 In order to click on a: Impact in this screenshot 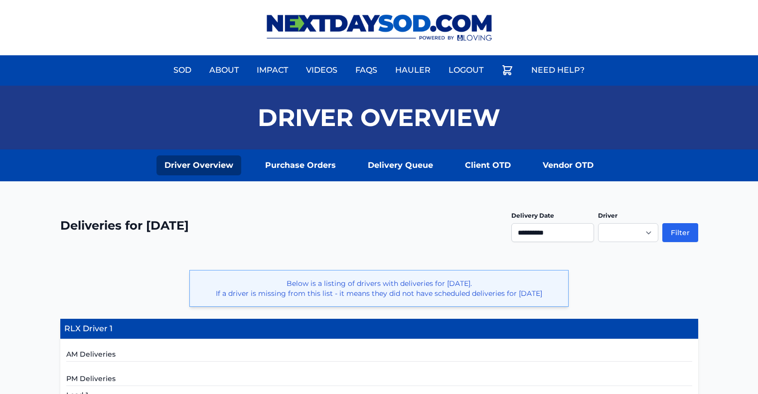, I will do `click(272, 70)`.